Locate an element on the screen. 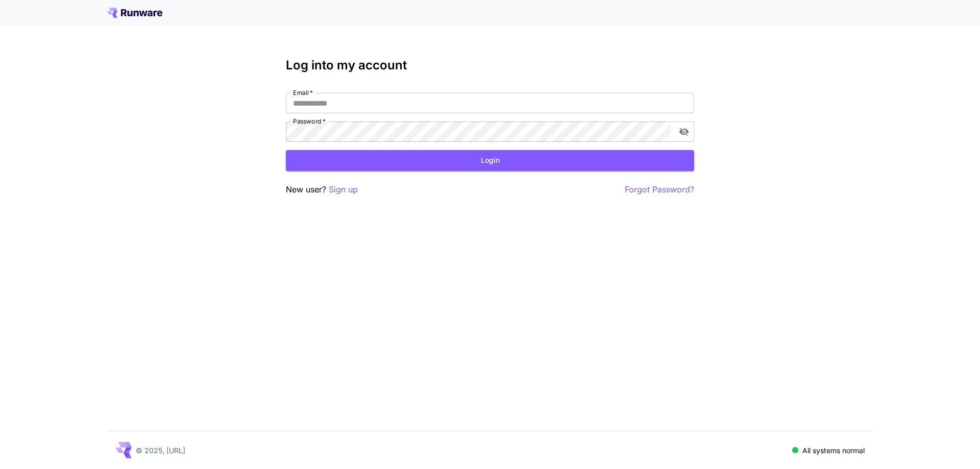  p: Forgot Password? is located at coordinates (660, 189).